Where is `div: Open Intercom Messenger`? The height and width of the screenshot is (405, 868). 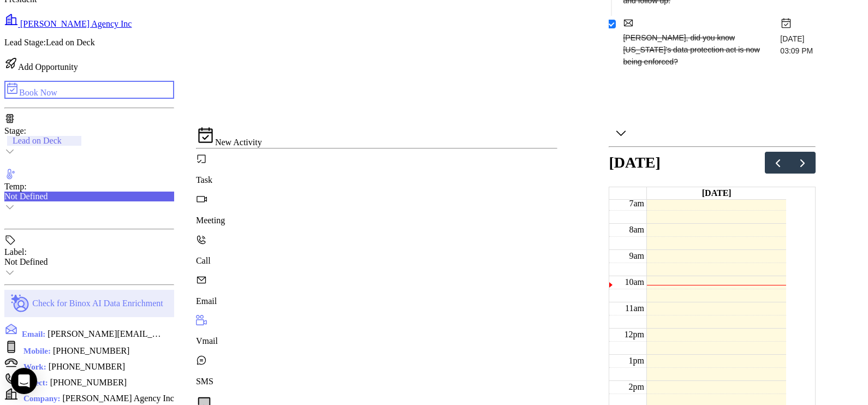
div: Open Intercom Messenger is located at coordinates (24, 381).